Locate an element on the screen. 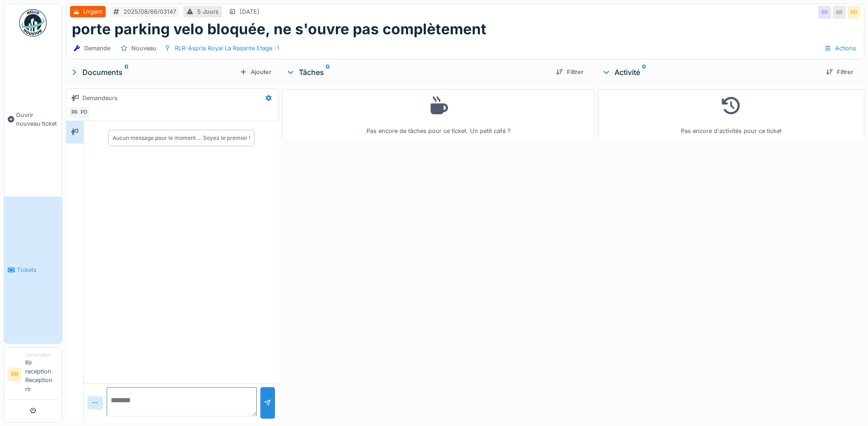 Image resolution: width=868 pixels, height=426 pixels. div: Demandeurs is located at coordinates (99, 98).